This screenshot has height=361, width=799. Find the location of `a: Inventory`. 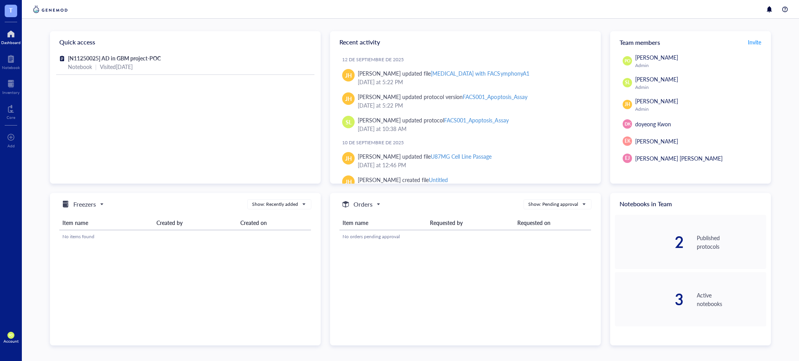

a: Inventory is located at coordinates (11, 86).